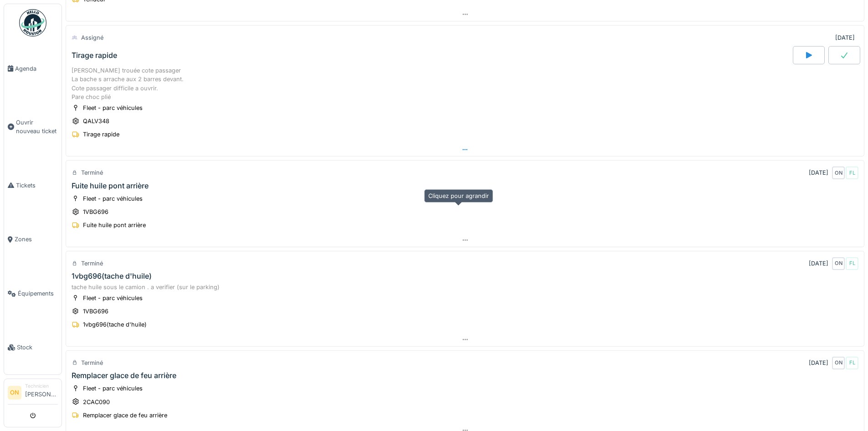 This screenshot has height=431, width=868. What do you see at coordinates (37, 347) in the screenshot?
I see `span: Stock` at bounding box center [37, 347].